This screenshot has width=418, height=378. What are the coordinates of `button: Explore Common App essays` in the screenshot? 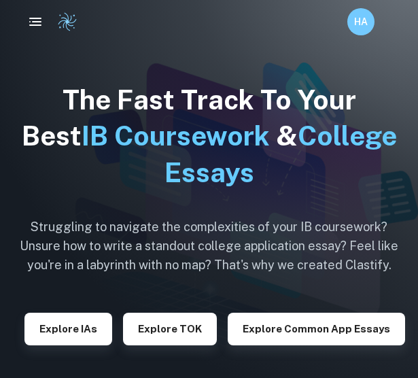 It's located at (316, 329).